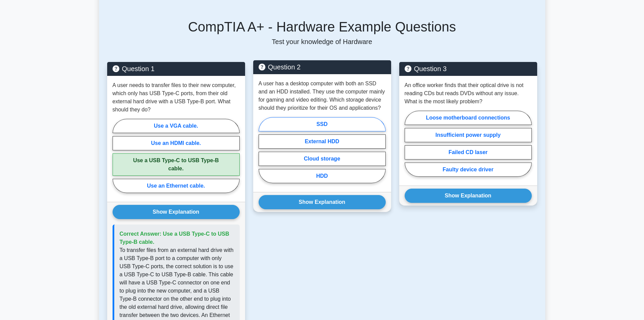  I want to click on span: Correct Answer: Use a USB Type-C to USB Type-B cable., so click(174, 238).